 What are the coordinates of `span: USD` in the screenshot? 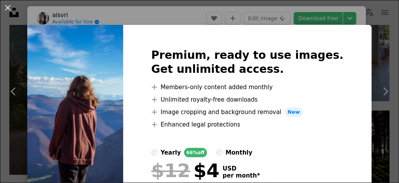 It's located at (241, 169).